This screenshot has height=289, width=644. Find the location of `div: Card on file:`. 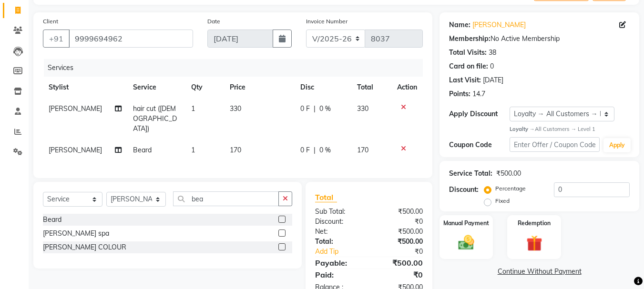

div: Card on file: is located at coordinates (469, 66).